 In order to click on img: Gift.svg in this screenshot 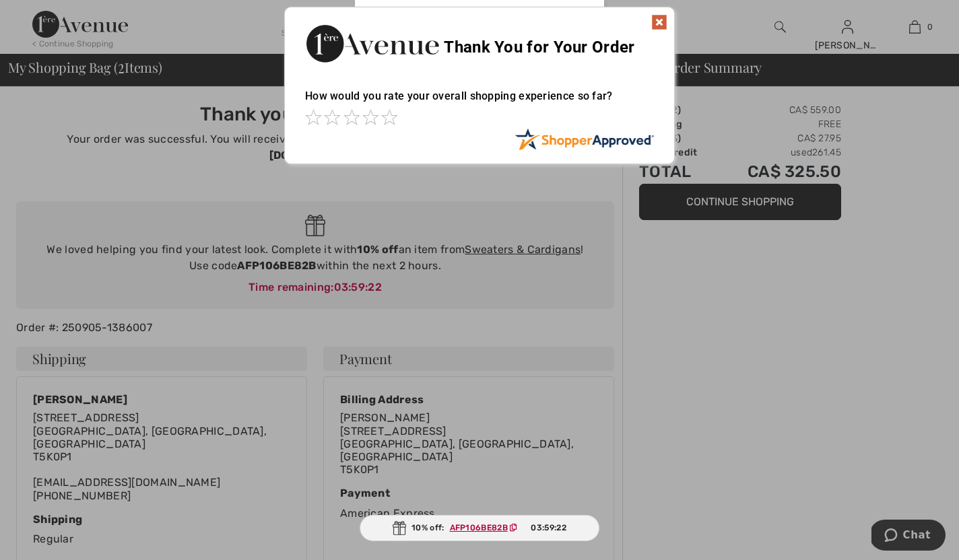, I will do `click(400, 527)`.